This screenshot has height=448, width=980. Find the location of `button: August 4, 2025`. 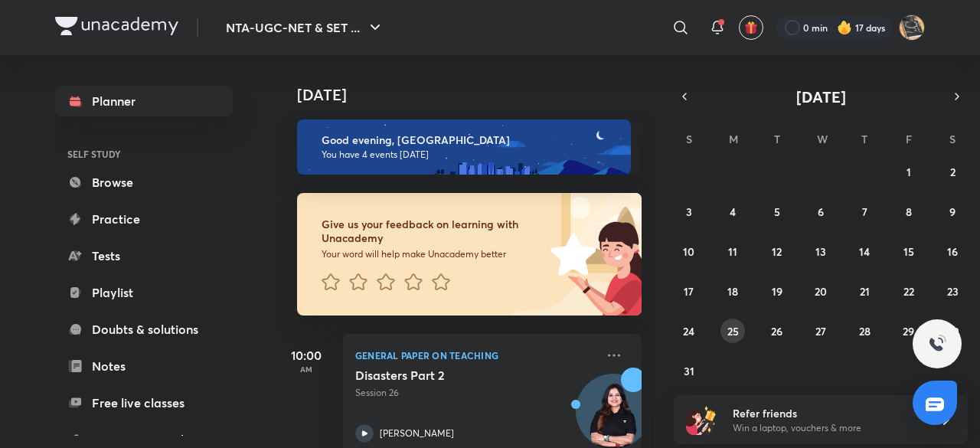

button: August 4, 2025 is located at coordinates (733, 212).